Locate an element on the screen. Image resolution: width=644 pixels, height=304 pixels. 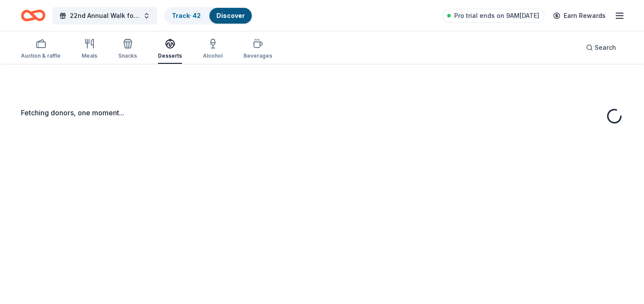
a: Discover is located at coordinates (230, 15).